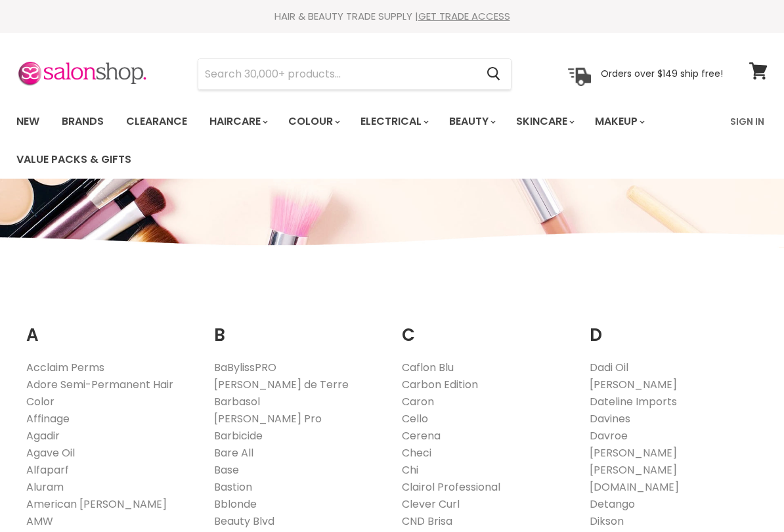 The image size is (784, 532). I want to click on a: Bastion, so click(233, 486).